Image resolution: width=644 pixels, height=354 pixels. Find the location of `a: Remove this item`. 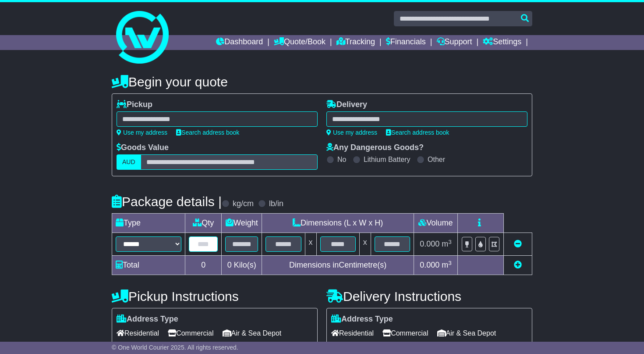

a: Remove this item is located at coordinates (518, 244).